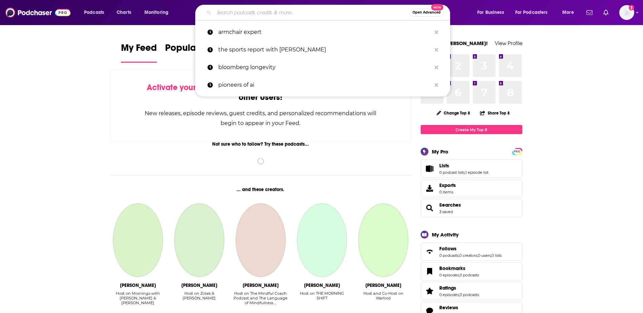  Describe the element at coordinates (495, 113) in the screenshot. I see `button: Share Top 8` at that location.